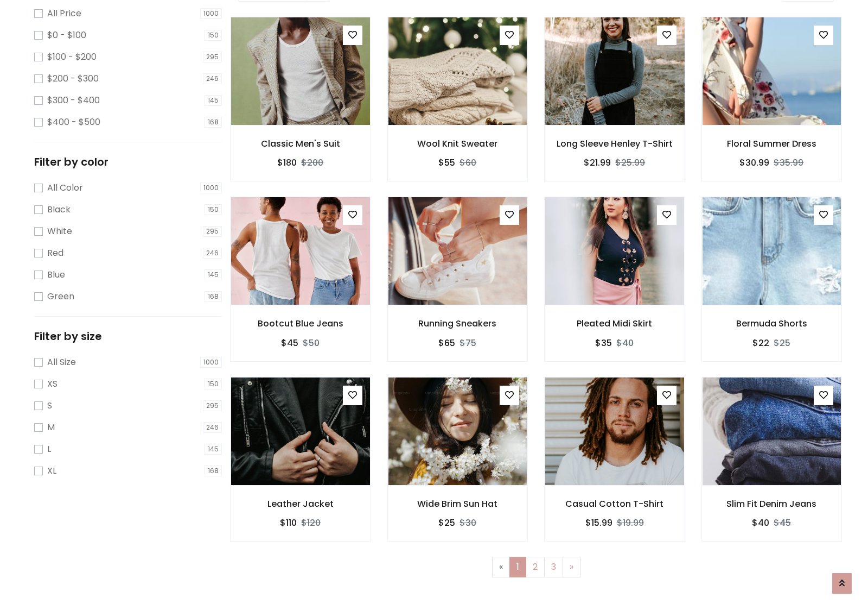 This screenshot has height=610, width=868. Describe the element at coordinates (754, 162) in the screenshot. I see `h6: $30.99` at that location.